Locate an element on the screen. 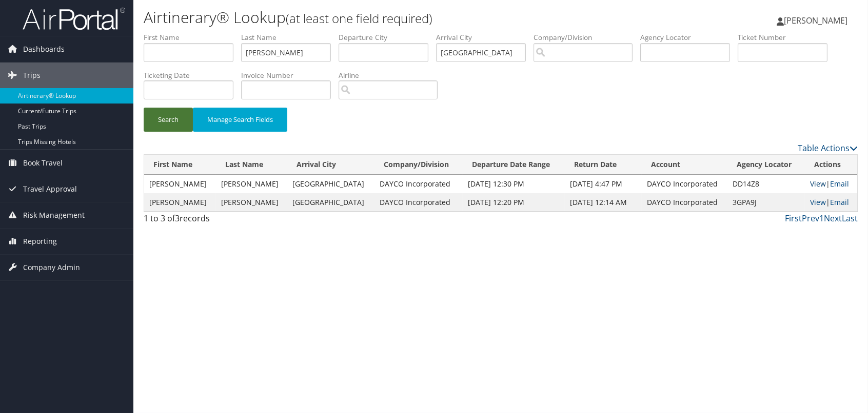 The height and width of the screenshot is (413, 868). label: Last Name is located at coordinates (290, 37).